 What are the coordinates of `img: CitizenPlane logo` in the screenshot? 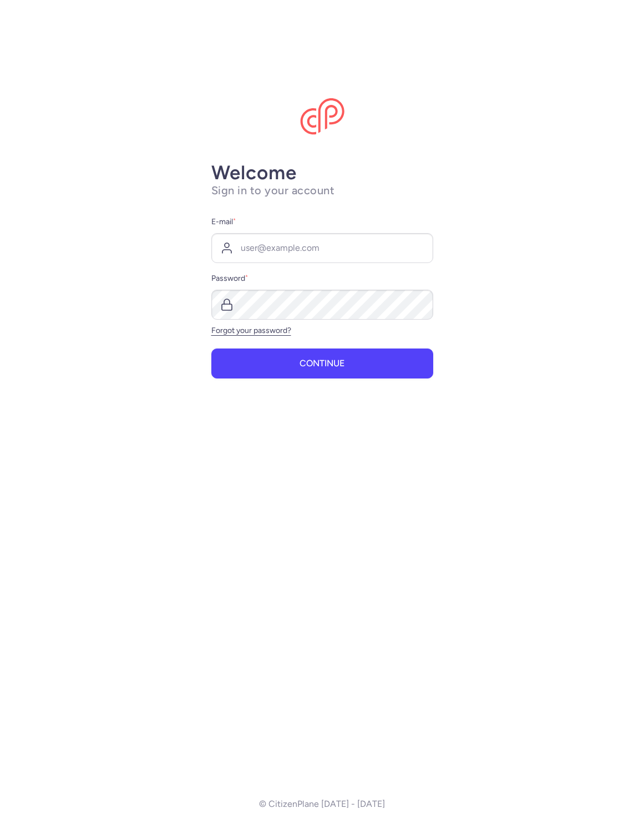 It's located at (322, 117).